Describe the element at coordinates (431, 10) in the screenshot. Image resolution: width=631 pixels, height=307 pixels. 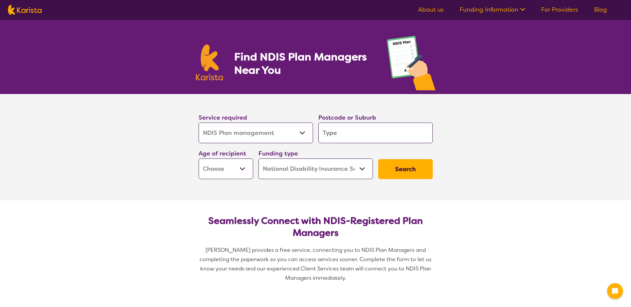
I see `a: About us` at that location.